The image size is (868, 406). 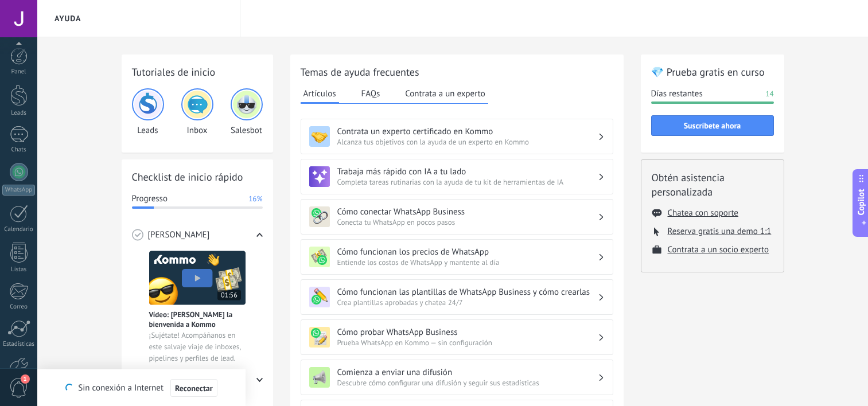 I want to click on h3: Cómo funcionan las plantillas de WhatsApp Business y cómo crearlas, so click(x=467, y=292).